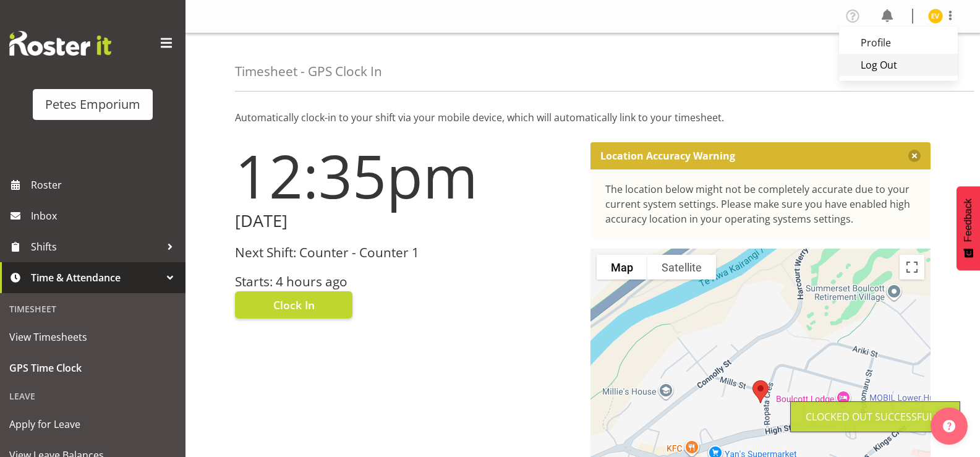  Describe the element at coordinates (93, 309) in the screenshot. I see `div: Timesheet` at that location.